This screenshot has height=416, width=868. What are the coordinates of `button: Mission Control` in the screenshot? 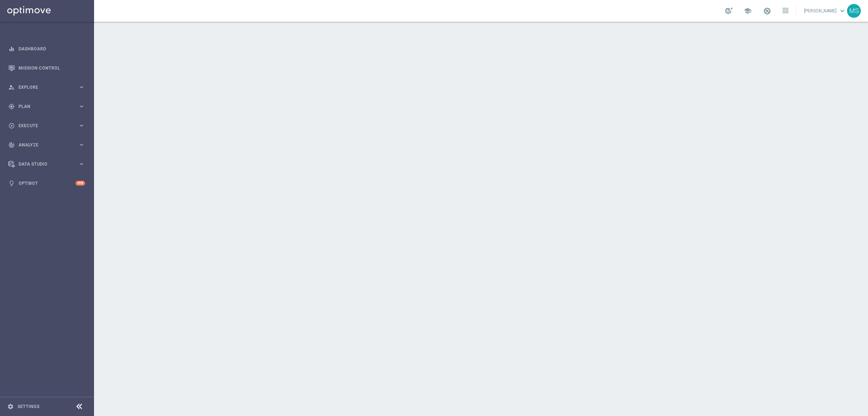 It's located at (46, 68).